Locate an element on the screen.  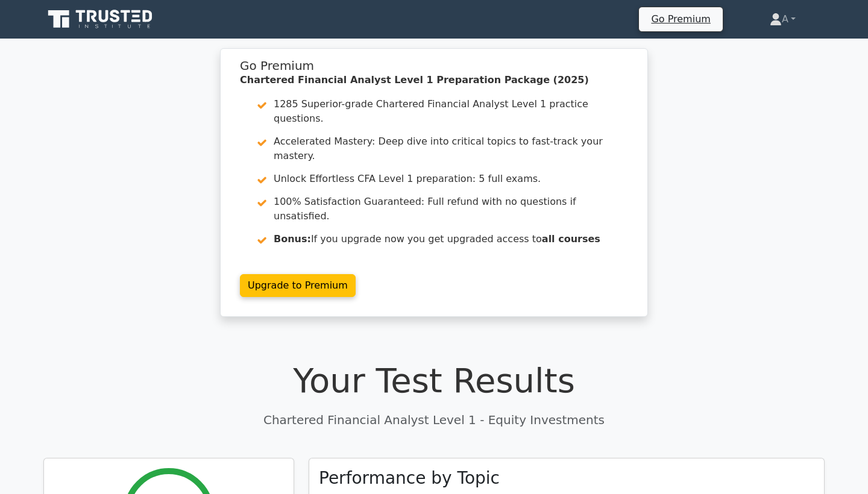
p: Chartered Financial Analyst Level 1 - Equity Investments is located at coordinates (434, 420).